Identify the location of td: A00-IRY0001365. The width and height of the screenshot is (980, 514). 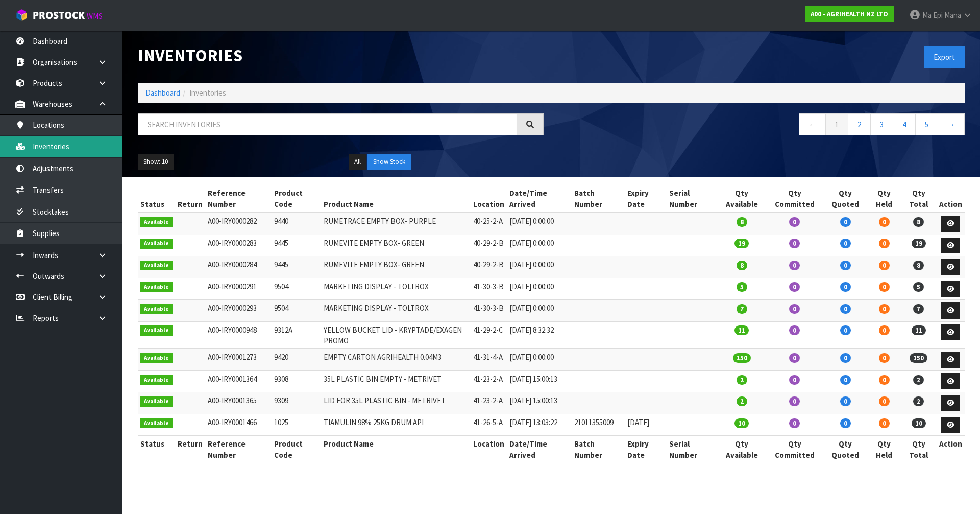
(238, 403).